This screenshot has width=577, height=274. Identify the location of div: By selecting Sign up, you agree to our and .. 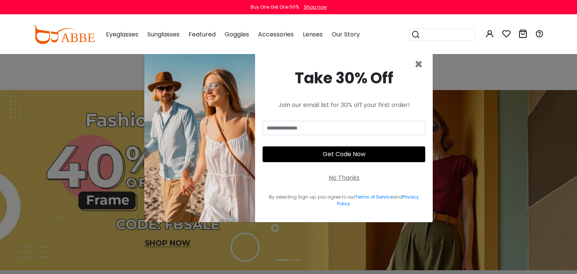
(344, 200).